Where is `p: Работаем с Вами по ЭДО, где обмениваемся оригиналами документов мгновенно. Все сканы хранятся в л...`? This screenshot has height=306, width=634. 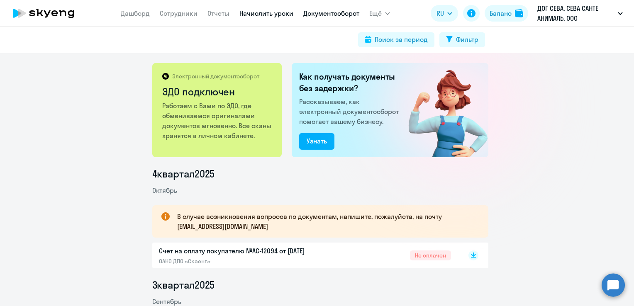 p: Работаем с Вами по ЭДО, где обмениваемся оригиналами документов мгновенно. Все сканы хранятся в л... is located at coordinates (217, 121).